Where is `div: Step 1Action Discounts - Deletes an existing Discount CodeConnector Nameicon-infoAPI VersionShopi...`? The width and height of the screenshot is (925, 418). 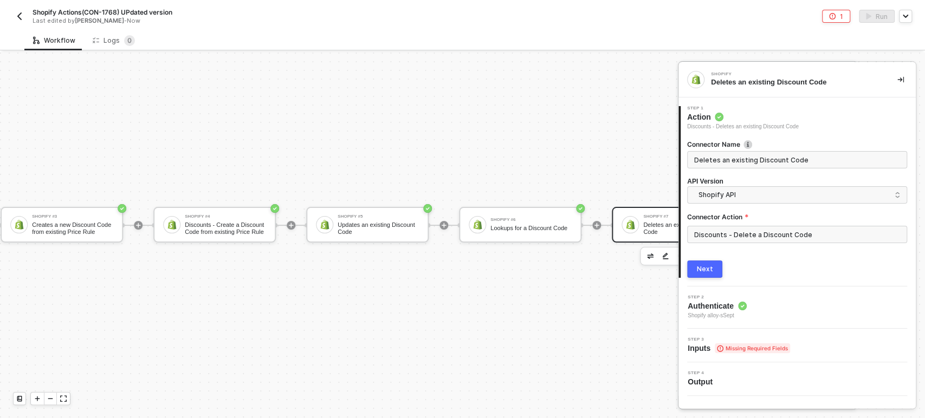 div: Step 1Action Discounts - Deletes an existing Discount CodeConnector Nameicon-infoAPI VersionShopi... is located at coordinates (797, 192).